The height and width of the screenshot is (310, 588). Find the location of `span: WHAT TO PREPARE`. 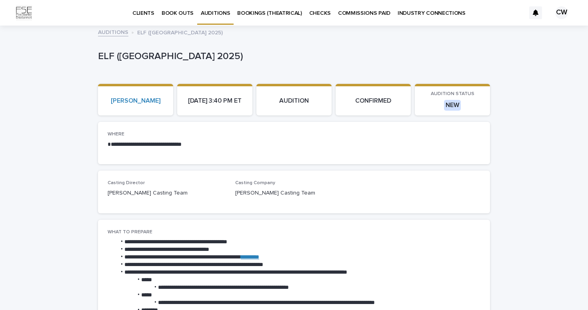

span: WHAT TO PREPARE is located at coordinates (130, 232).